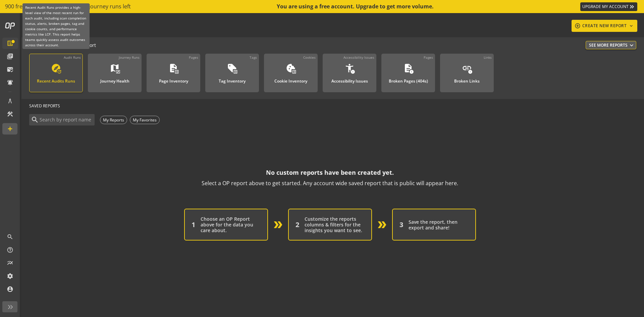 This screenshot has width=644, height=317. I want to click on div: CREATE NEW REPORT, so click(604, 26).